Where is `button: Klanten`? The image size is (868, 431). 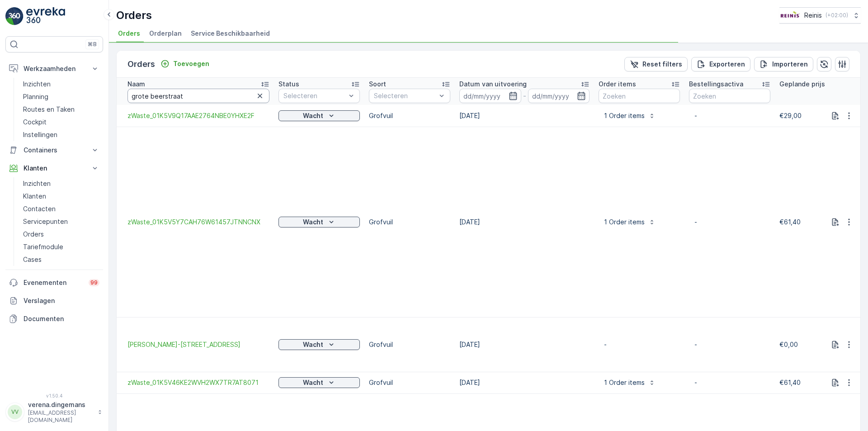
button: Klanten is located at coordinates (55, 168).